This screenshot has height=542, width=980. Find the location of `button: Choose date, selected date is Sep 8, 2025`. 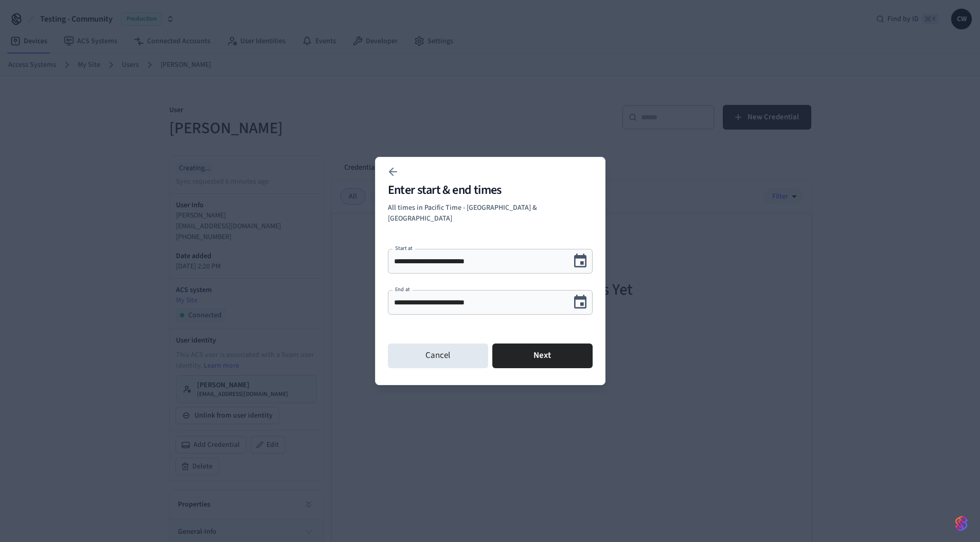

button: Choose date, selected date is Sep 8, 2025 is located at coordinates (580, 261).